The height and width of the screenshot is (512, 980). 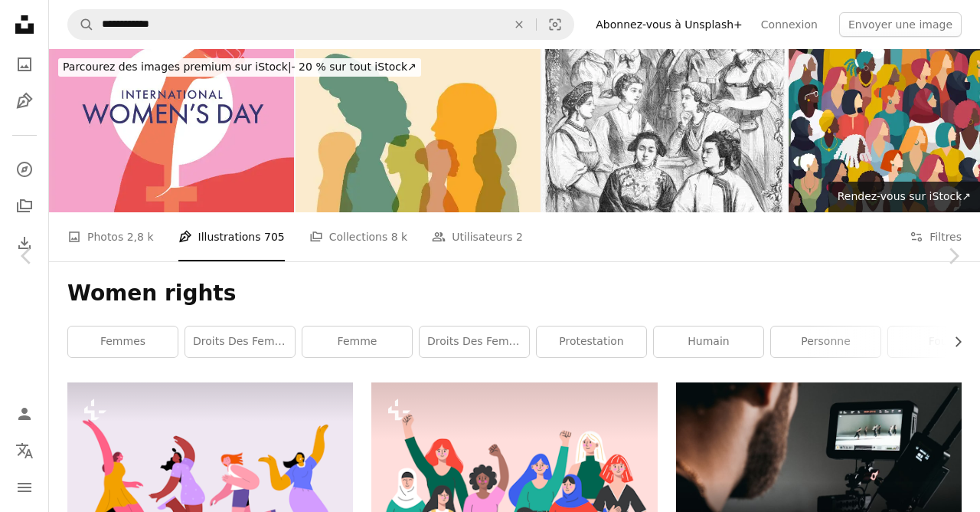 I want to click on a: Connexion, so click(x=789, y=25).